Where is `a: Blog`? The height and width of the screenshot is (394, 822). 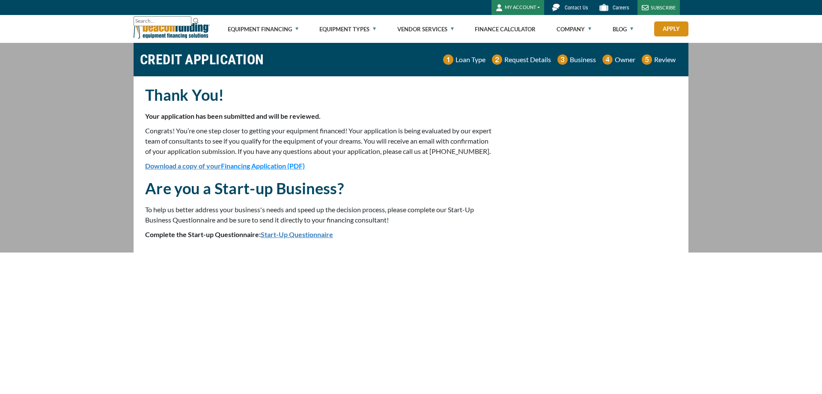 a: Blog is located at coordinates (623, 29).